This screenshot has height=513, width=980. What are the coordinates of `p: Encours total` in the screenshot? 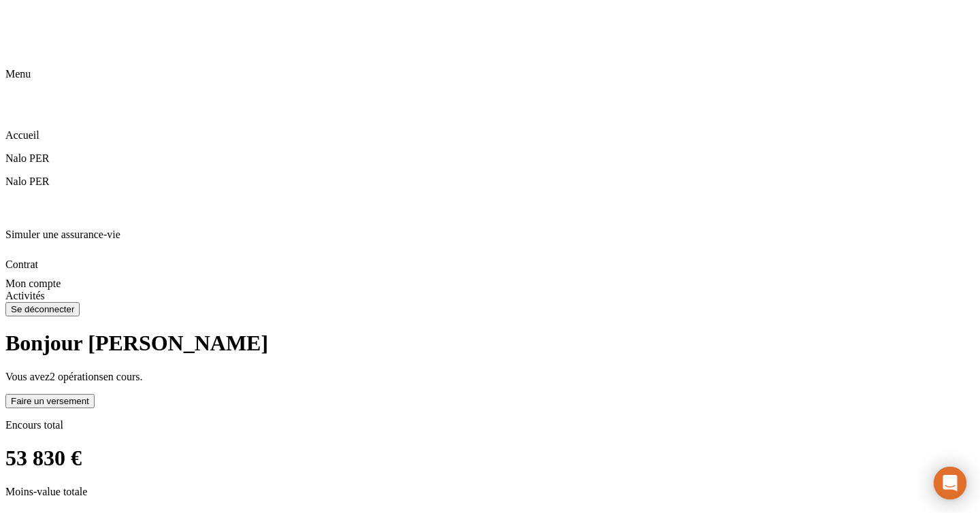 It's located at (490, 425).